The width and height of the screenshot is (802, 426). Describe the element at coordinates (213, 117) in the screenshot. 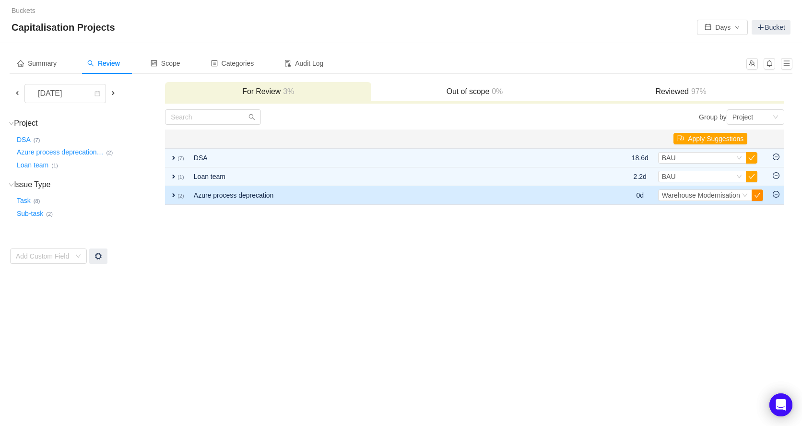

I see `input: Search` at that location.